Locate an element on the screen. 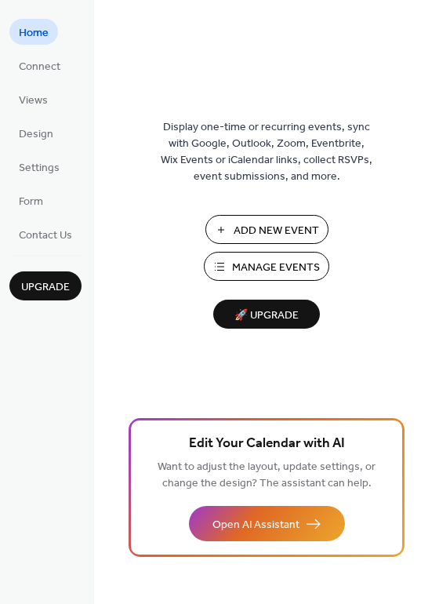  span: Manage Events is located at coordinates (276, 267).